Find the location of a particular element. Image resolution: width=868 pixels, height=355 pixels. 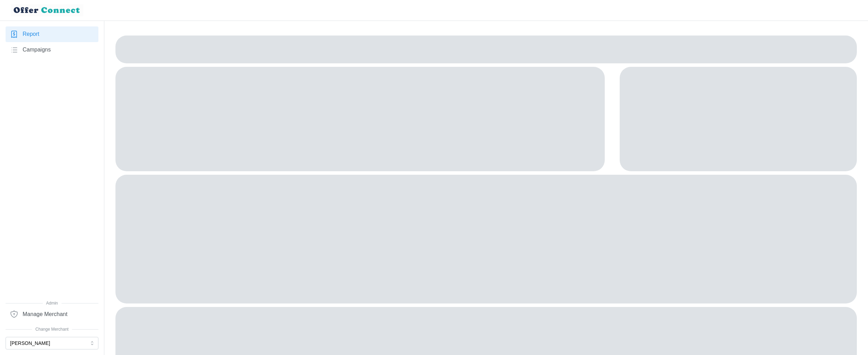

a: Report is located at coordinates (52, 34).